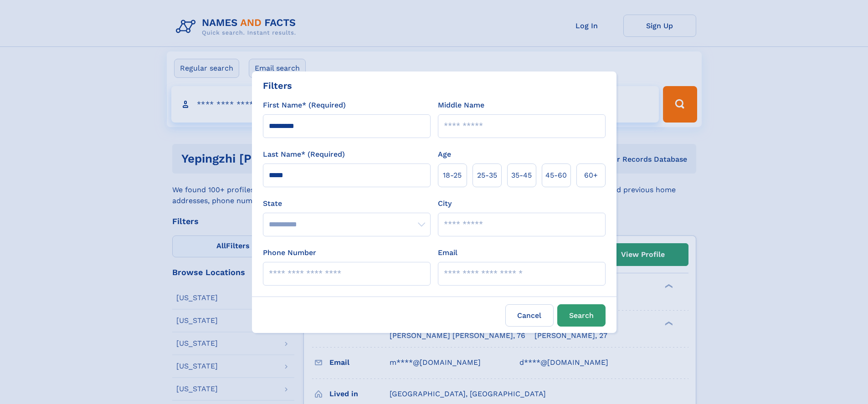 The width and height of the screenshot is (868, 404). What do you see at coordinates (305, 105) in the screenshot?
I see `label: First Name* (Required)` at bounding box center [305, 105].